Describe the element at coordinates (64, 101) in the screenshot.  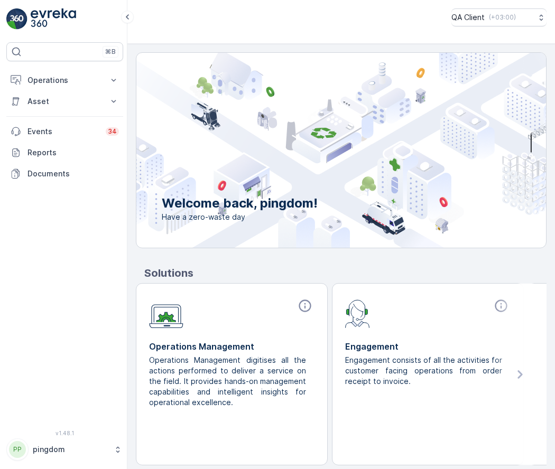
I see `button: Asset` at that location.